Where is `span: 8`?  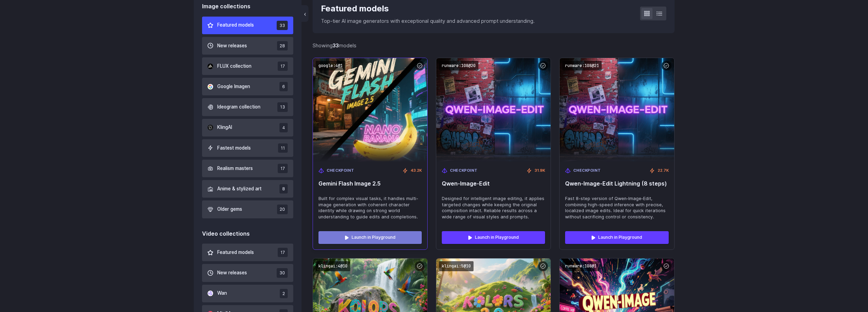
span: 8 is located at coordinates (284, 189).